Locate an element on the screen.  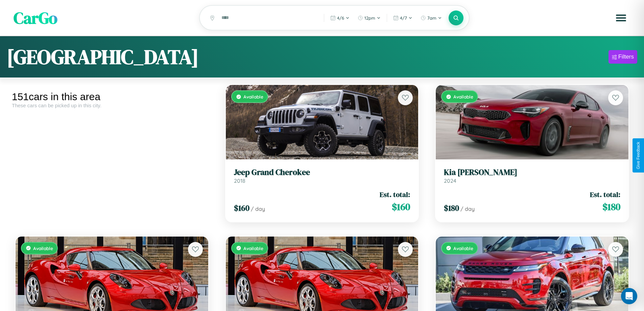
button: 4/6 is located at coordinates (340, 18).